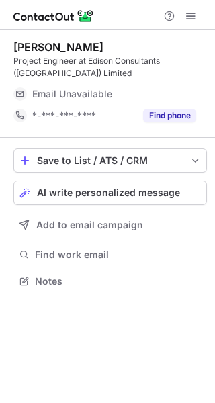 This screenshot has height=403, width=215. What do you see at coordinates (54, 16) in the screenshot?
I see `img: ContactOut v5.3.10` at bounding box center [54, 16].